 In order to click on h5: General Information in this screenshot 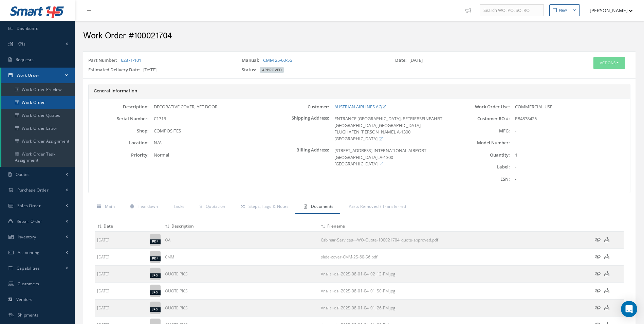, I will do `click(359, 91)`.